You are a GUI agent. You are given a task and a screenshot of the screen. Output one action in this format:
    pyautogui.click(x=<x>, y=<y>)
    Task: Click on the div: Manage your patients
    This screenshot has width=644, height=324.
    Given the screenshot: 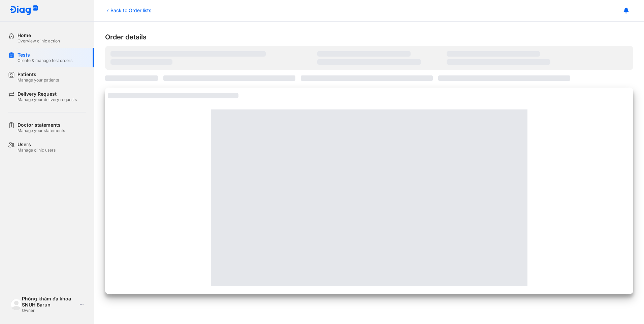 What is the action you would take?
    pyautogui.click(x=38, y=80)
    